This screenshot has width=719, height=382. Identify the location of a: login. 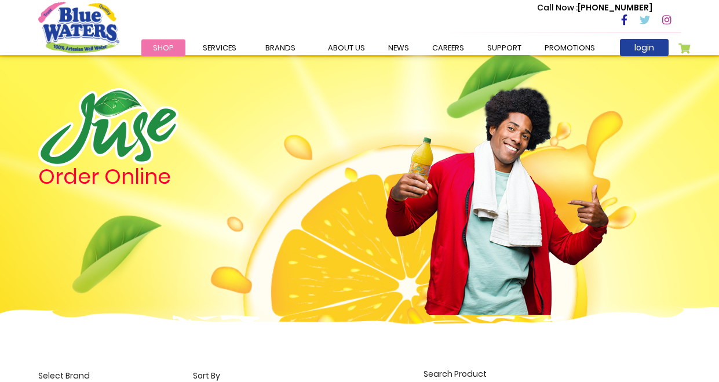
(644, 47).